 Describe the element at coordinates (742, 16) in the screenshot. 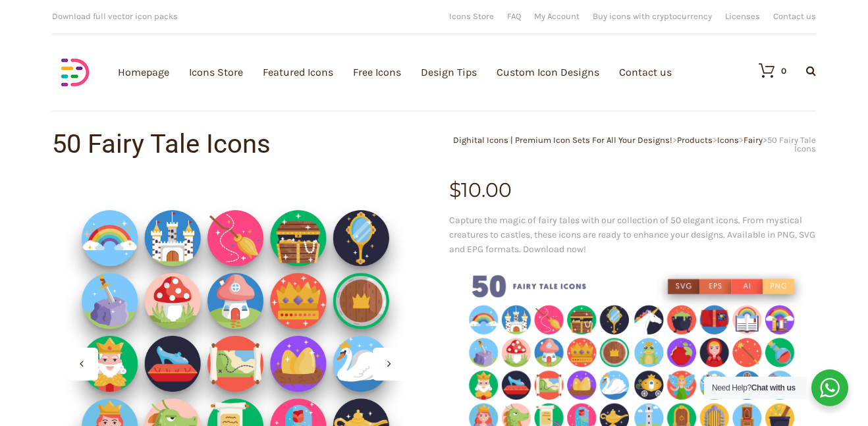

I see `a: Licenses` at that location.